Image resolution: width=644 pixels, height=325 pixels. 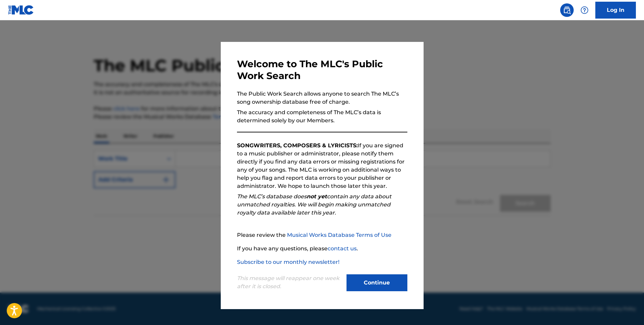 I want to click on a: contact us, so click(x=342, y=248).